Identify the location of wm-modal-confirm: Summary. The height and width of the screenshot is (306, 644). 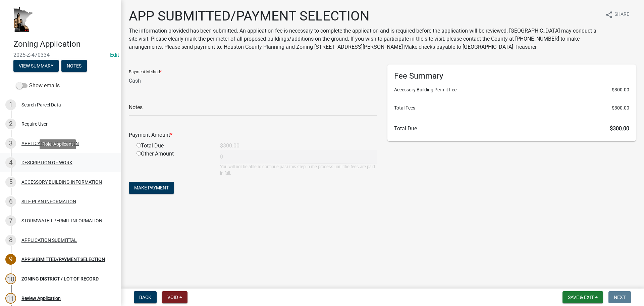
(36, 66).